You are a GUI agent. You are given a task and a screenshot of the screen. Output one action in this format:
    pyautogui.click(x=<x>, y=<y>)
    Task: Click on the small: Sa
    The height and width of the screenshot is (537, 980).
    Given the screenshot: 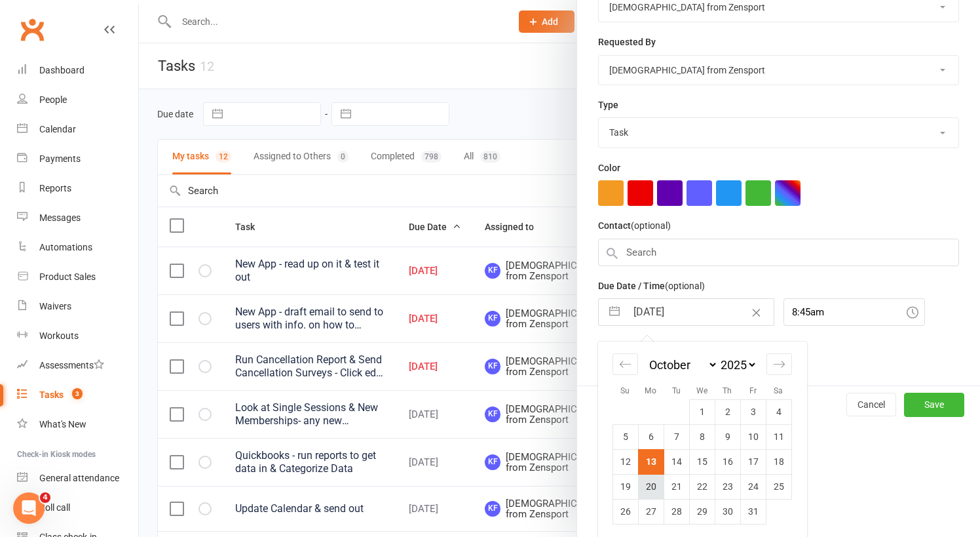 What is the action you would take?
    pyautogui.click(x=778, y=391)
    